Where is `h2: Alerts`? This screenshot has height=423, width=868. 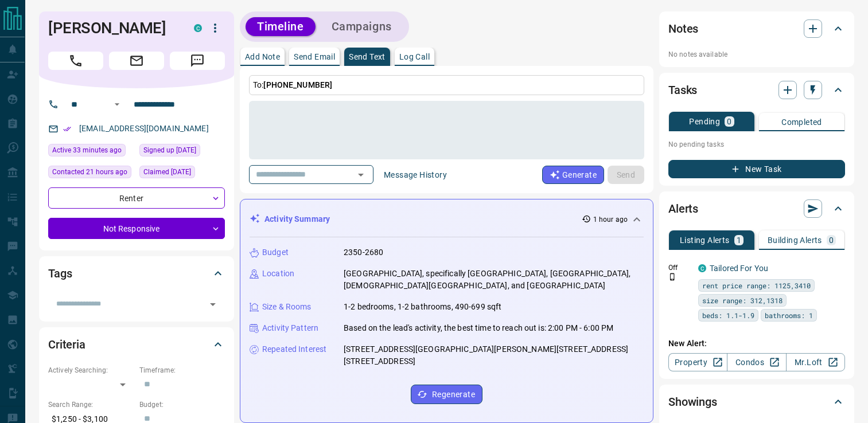
h2: Alerts is located at coordinates (684, 208).